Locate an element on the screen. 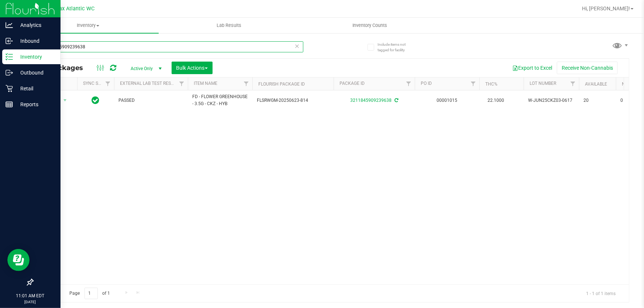 Image resolution: width=644 pixels, height=308 pixels. button: Bulk Actions is located at coordinates (192, 68).